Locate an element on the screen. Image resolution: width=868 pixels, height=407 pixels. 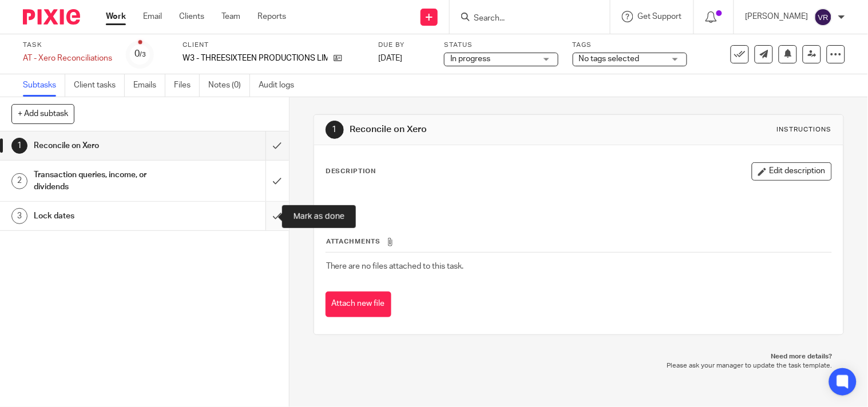
img: svg%3E is located at coordinates (823, 17).